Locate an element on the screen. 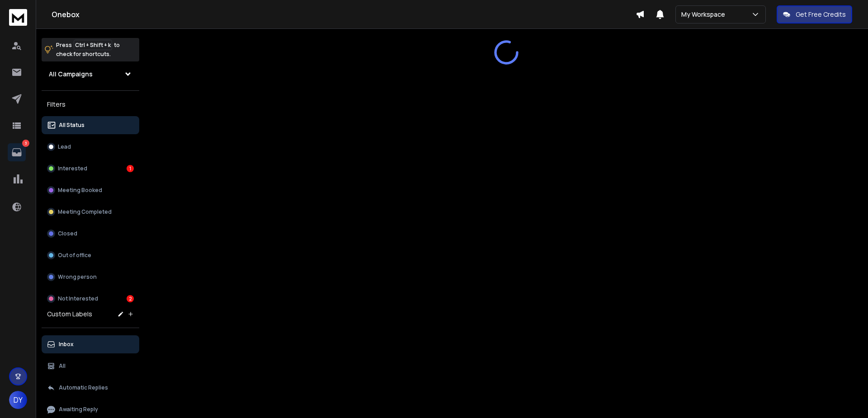  button: Meeting Completed is located at coordinates (90, 211).